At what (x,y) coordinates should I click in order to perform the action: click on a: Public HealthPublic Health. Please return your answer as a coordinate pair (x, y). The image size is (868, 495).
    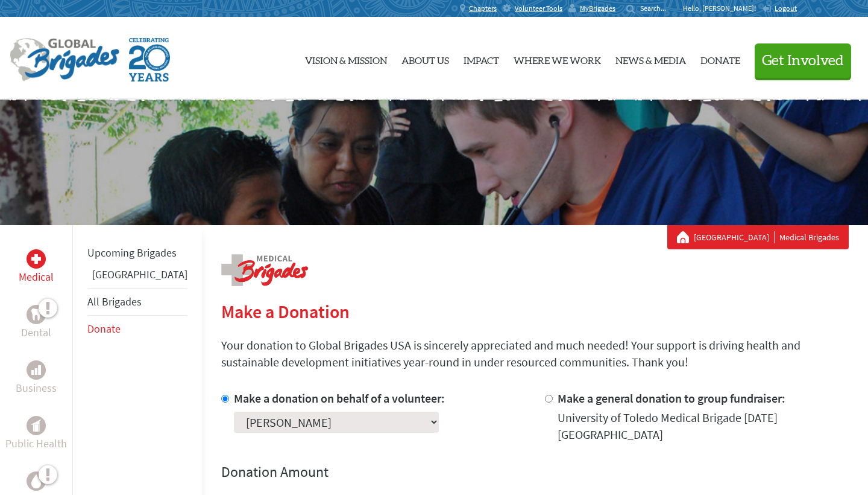
    Looking at the image, I should click on (36, 434).